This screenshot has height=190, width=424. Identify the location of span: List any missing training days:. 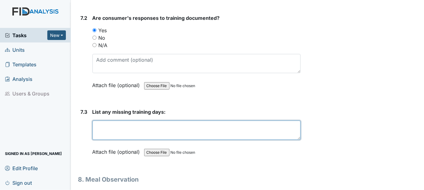
(129, 112).